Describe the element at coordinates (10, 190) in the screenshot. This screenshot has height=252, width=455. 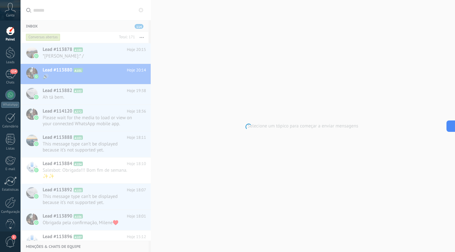
I see `div: Estatísticas` at that location.